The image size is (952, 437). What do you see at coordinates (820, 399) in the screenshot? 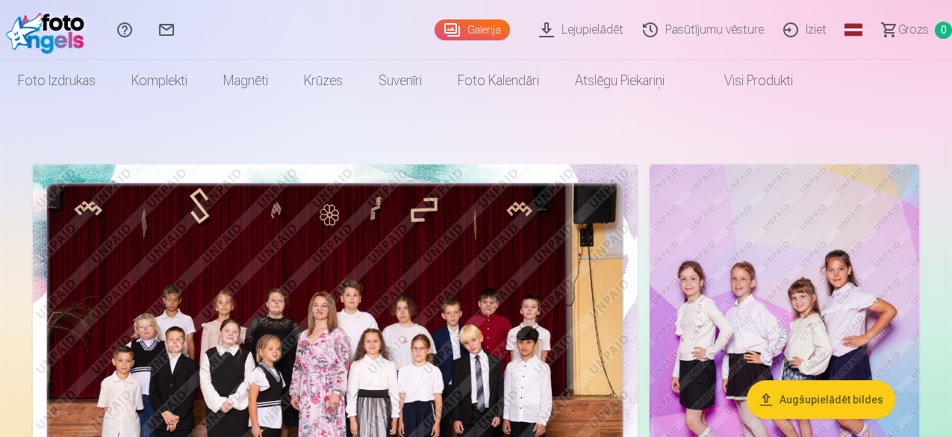
I see `button: Augšupielādēt bildes` at bounding box center [820, 399].